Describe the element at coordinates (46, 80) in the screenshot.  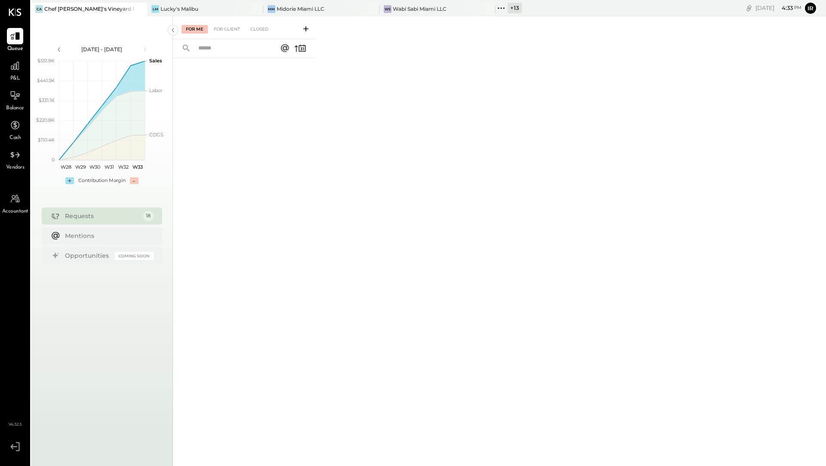
I see `text: $441.5K` at that location.